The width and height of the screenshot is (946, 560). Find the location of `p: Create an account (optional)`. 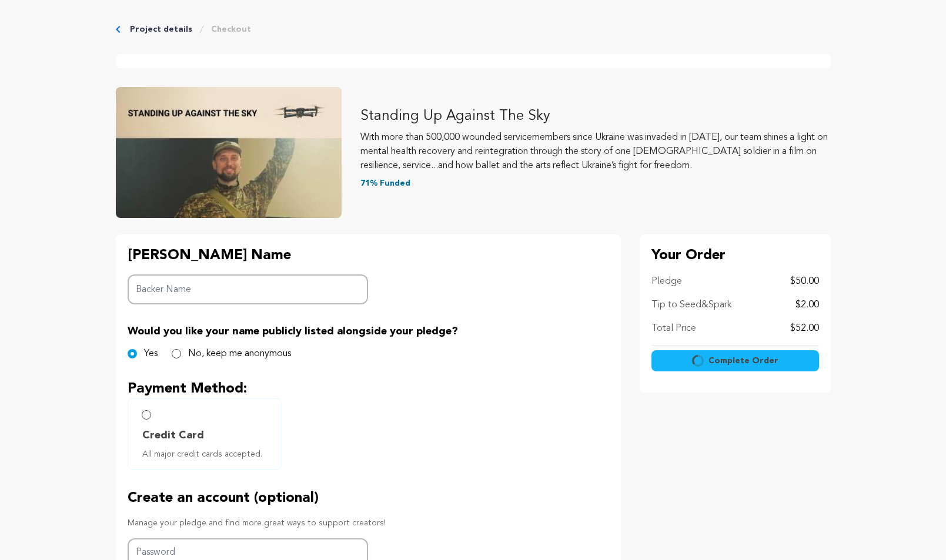

p: Create an account (optional) is located at coordinates (368, 499).